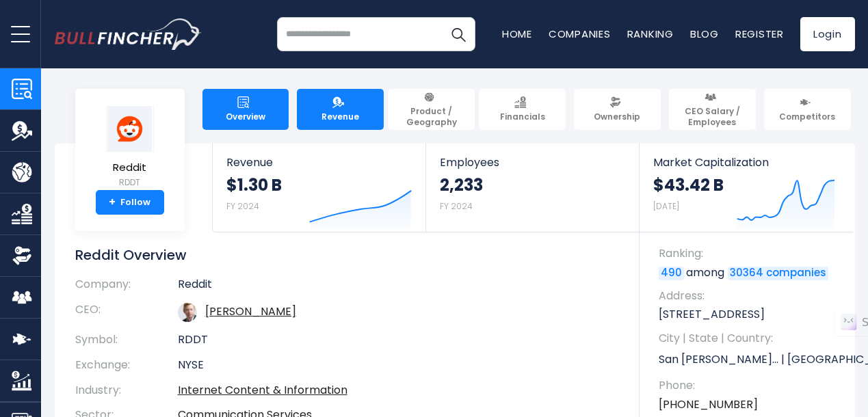  I want to click on th: Exchange:, so click(126, 365).